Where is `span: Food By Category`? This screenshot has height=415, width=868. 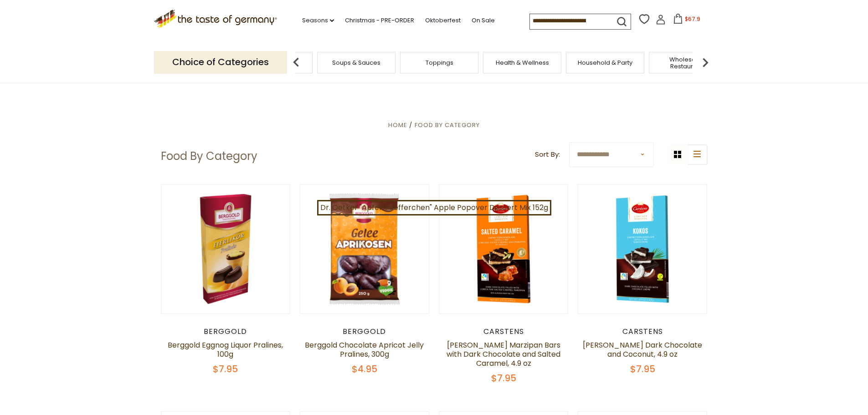 span: Food By Category is located at coordinates (447, 125).